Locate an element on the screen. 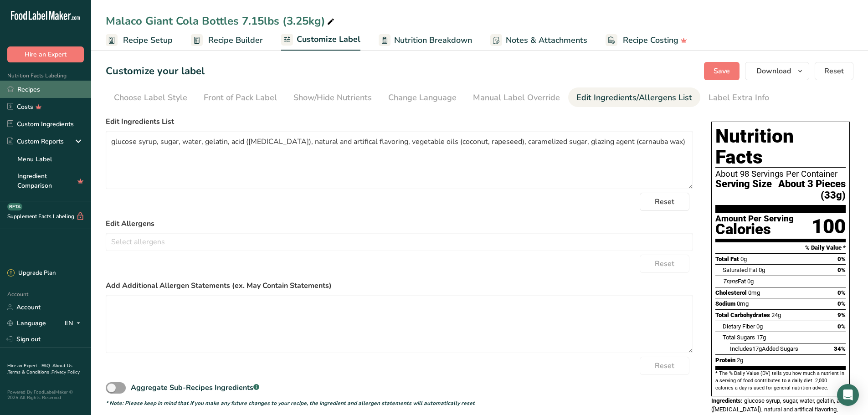  a: Terms & Conditions . is located at coordinates (30, 372).